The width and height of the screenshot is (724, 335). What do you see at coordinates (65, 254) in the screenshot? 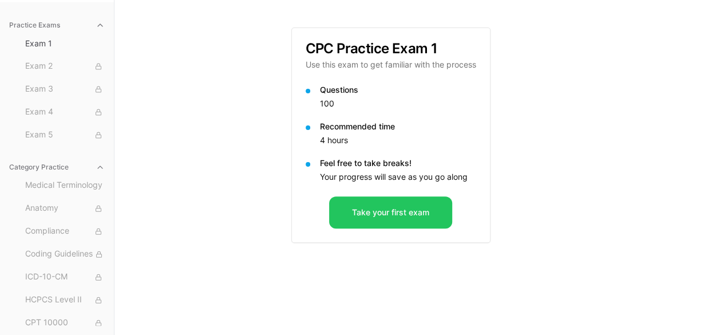
I see `button: Coding Guidelines` at bounding box center [65, 254].